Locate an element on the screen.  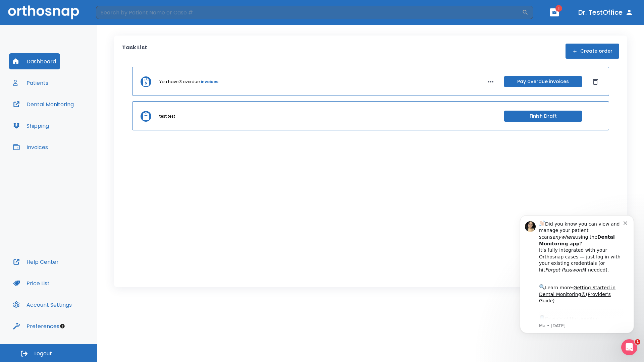
a: Invoices is located at coordinates (31, 147).